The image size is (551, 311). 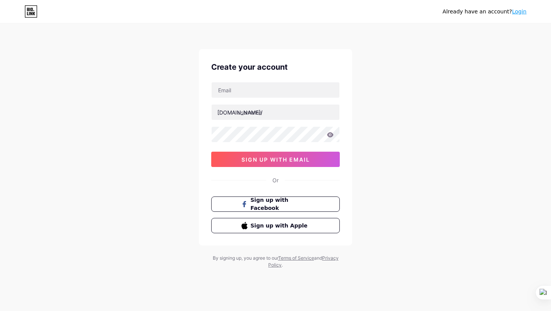 What do you see at coordinates (280, 226) in the screenshot?
I see `span: Sign up with Apple` at bounding box center [280, 226].